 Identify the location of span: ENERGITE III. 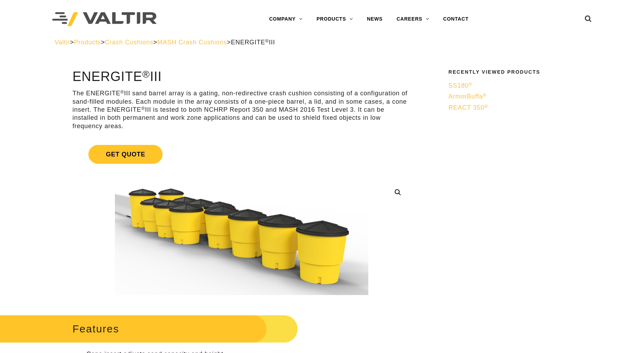
(253, 42).